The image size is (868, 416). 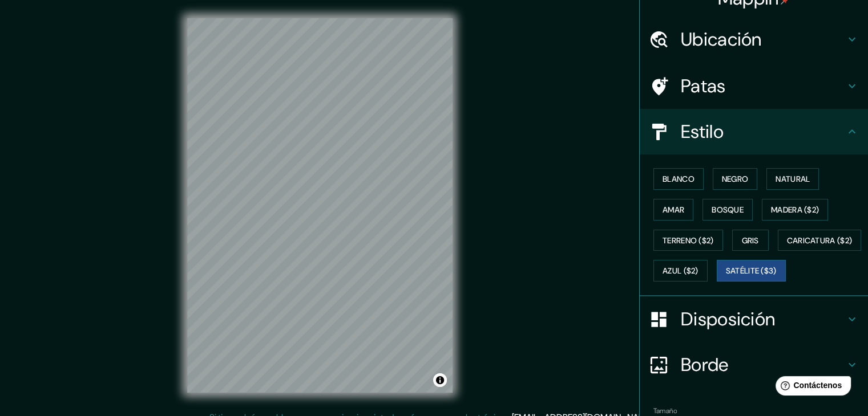 What do you see at coordinates (819, 241) in the screenshot?
I see `font: Caricatura ($2)` at bounding box center [819, 241].